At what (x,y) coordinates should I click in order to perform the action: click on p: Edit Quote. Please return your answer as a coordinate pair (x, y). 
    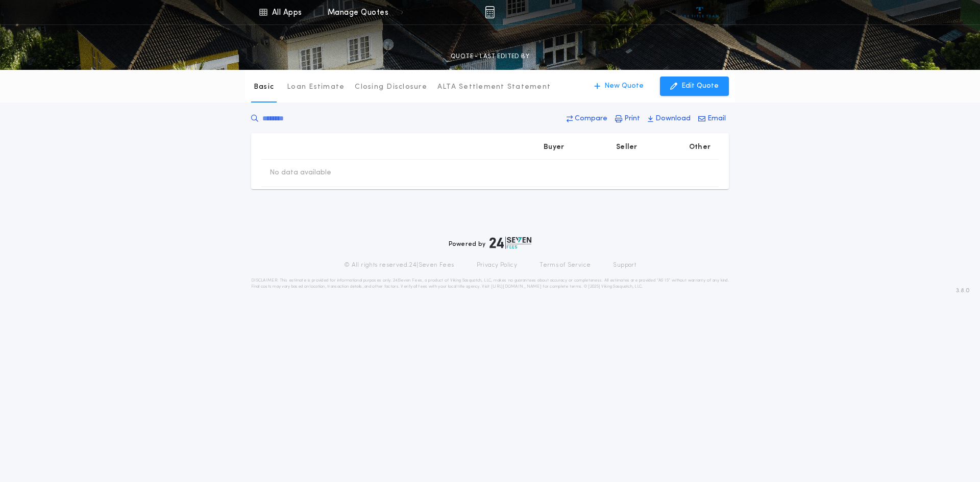
    Looking at the image, I should click on (700, 86).